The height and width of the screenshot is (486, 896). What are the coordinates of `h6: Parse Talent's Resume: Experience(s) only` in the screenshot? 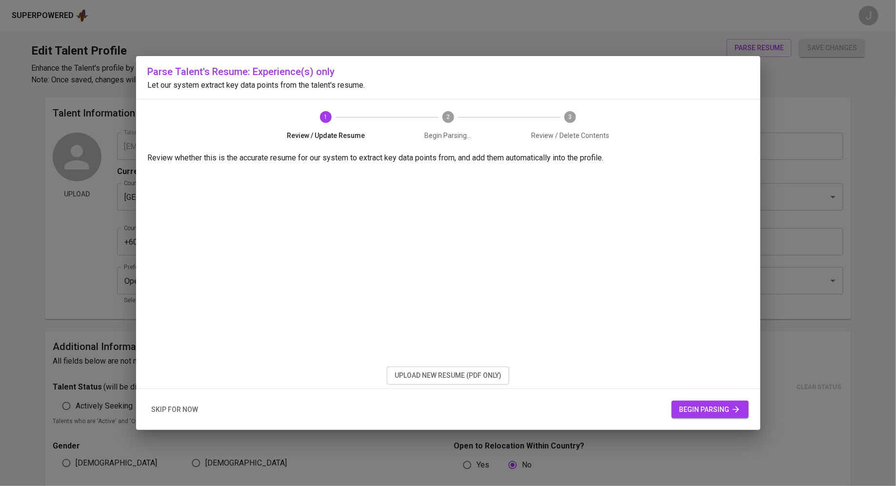 It's located at (448, 72).